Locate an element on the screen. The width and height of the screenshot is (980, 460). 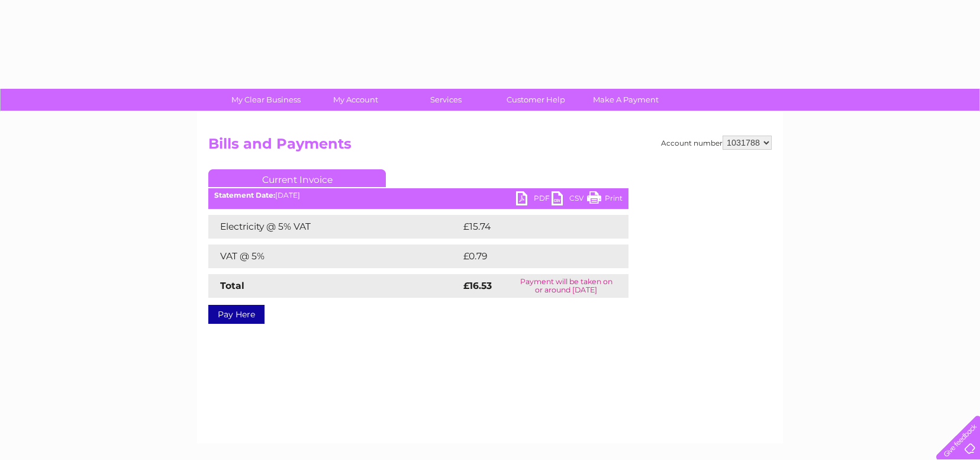
a: My Account is located at coordinates (355, 100).